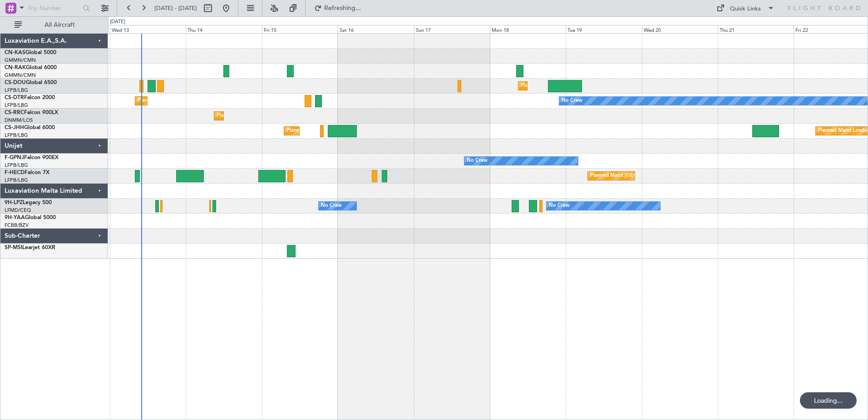 The image size is (868, 420). What do you see at coordinates (30, 218) in the screenshot?
I see `a: 9H-YAAGlobal 5000` at bounding box center [30, 218].